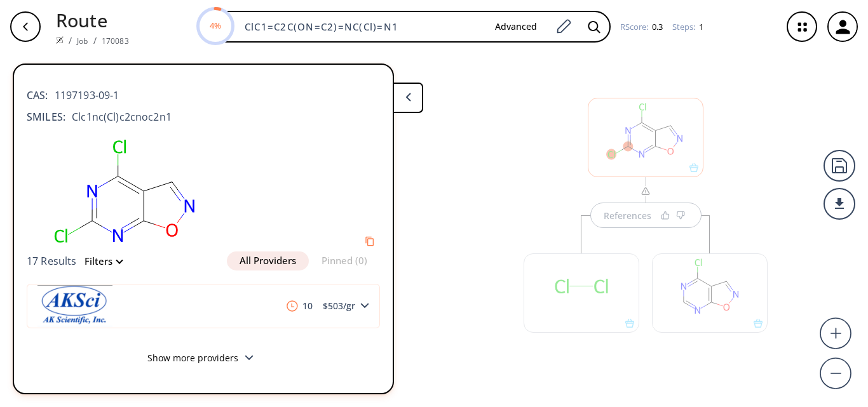 The image size is (868, 407). What do you see at coordinates (82, 41) in the screenshot?
I see `a: Job` at bounding box center [82, 41].